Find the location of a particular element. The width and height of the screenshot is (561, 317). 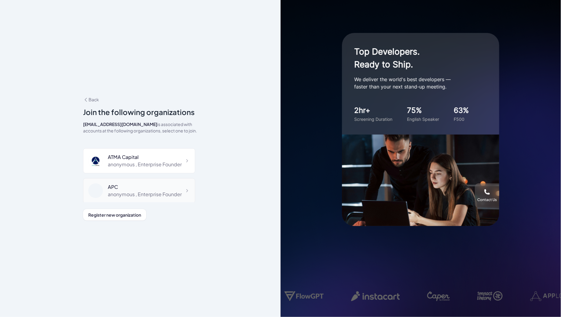

span: Back is located at coordinates (91, 100).